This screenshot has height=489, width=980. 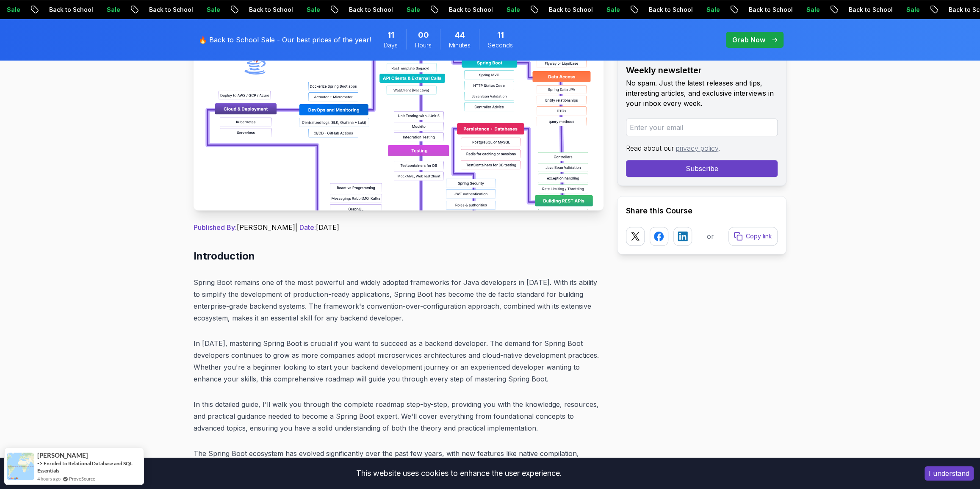 I want to click on h2: Weekly newsletter, so click(x=702, y=71).